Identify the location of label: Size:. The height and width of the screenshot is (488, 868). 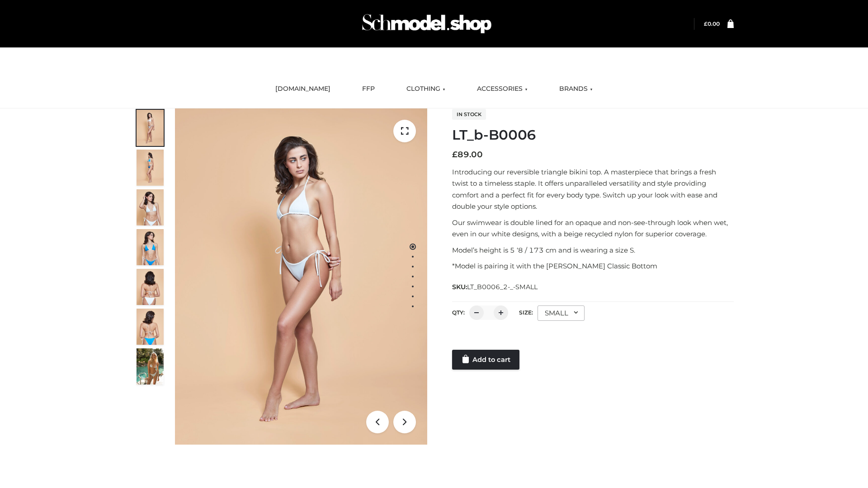
(526, 313).